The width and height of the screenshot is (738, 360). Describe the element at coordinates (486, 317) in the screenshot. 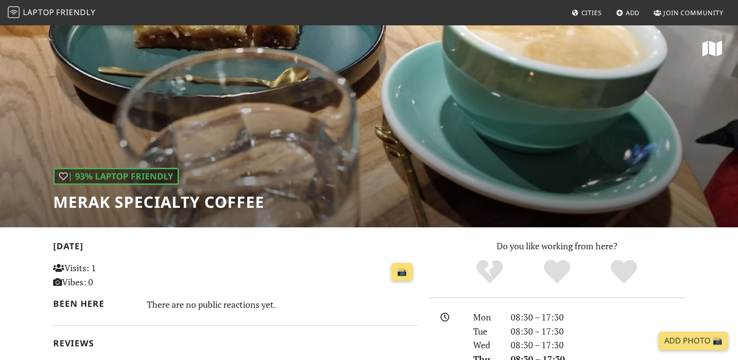

I see `div: Mon` at that location.